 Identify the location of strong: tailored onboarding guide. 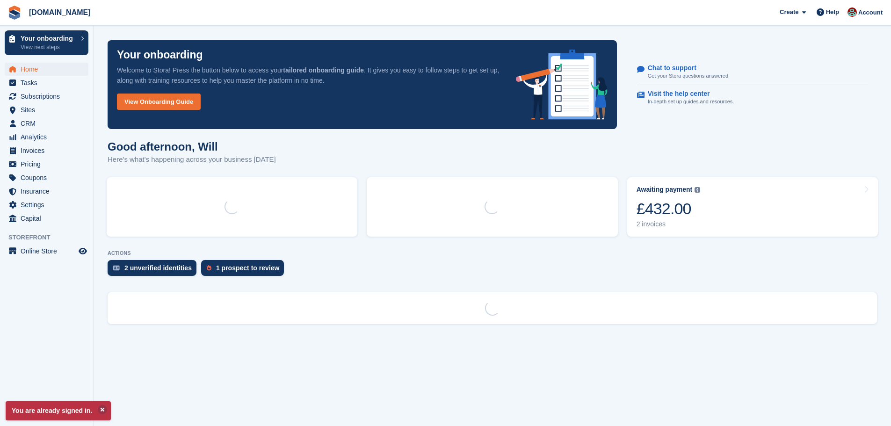
(323, 70).